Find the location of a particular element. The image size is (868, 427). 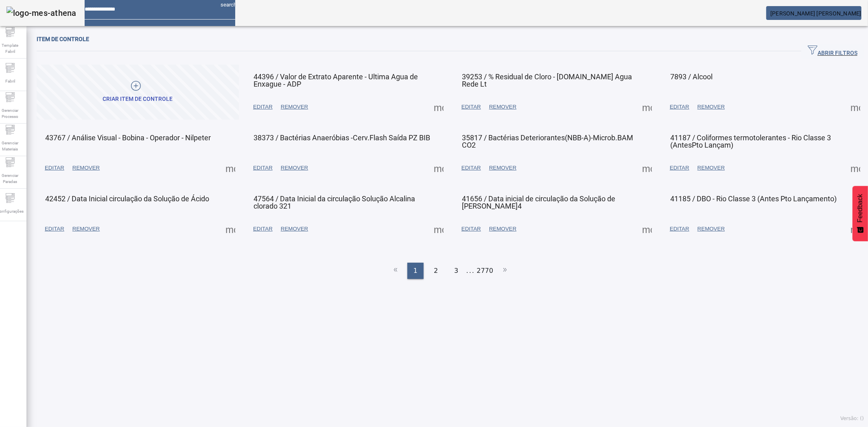

span: 3 is located at coordinates (456, 271).